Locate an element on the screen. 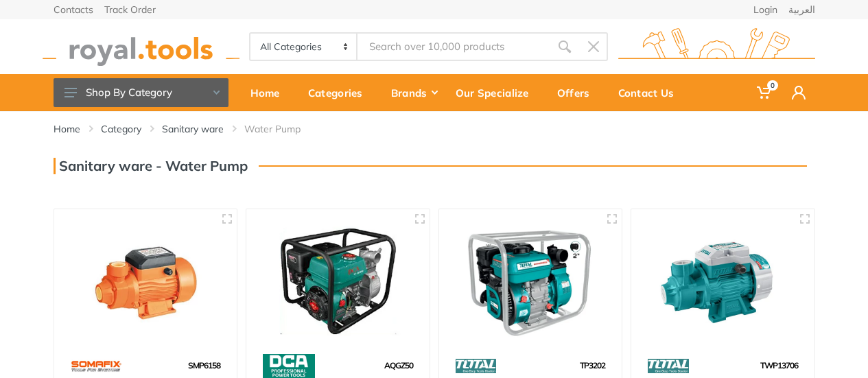  button: Shop By Category is located at coordinates (141, 92).